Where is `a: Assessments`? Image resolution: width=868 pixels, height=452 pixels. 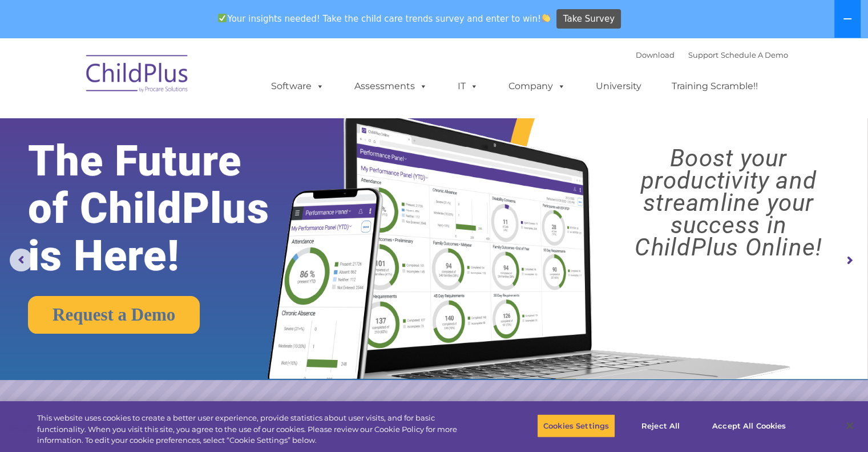
a: Assessments is located at coordinates (391, 86).